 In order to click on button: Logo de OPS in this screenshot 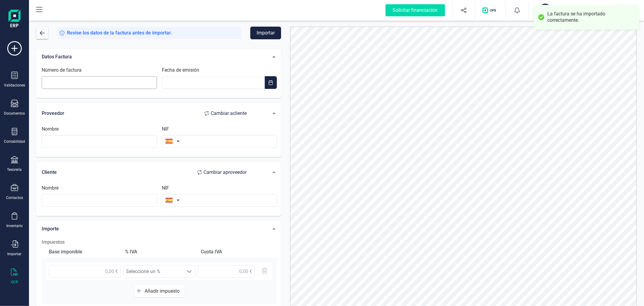, I will do `click(490, 10)`.